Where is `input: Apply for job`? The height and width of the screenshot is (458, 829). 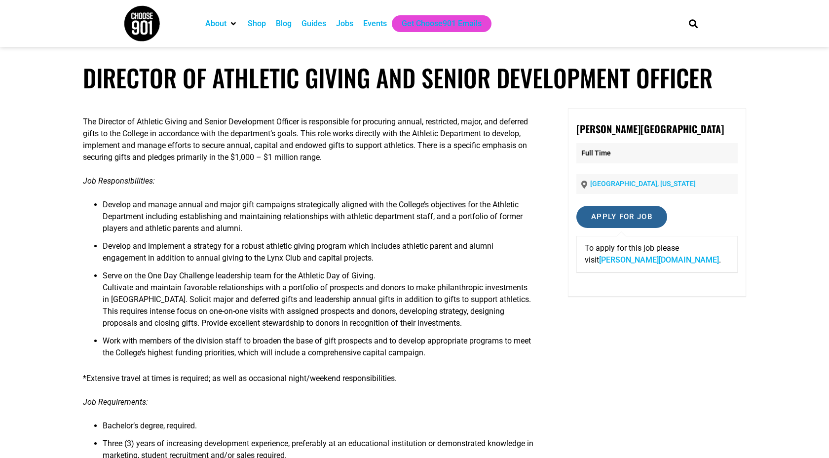 input: Apply for job is located at coordinates (622, 217).